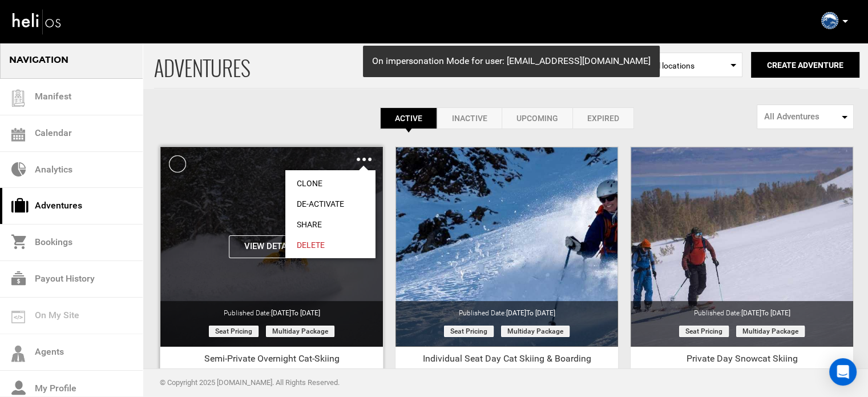 This screenshot has height=397, width=868. Describe the element at coordinates (330, 245) in the screenshot. I see `a: Delete` at that location.